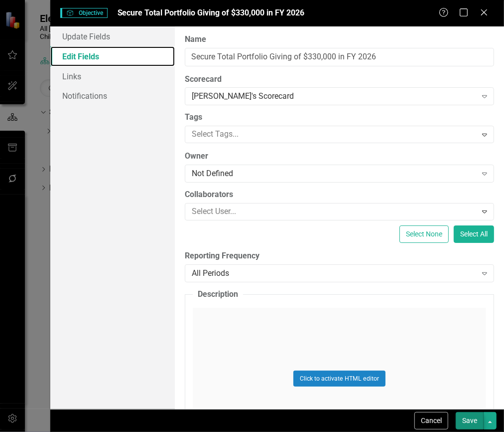  I want to click on label: Scorecard, so click(339, 79).